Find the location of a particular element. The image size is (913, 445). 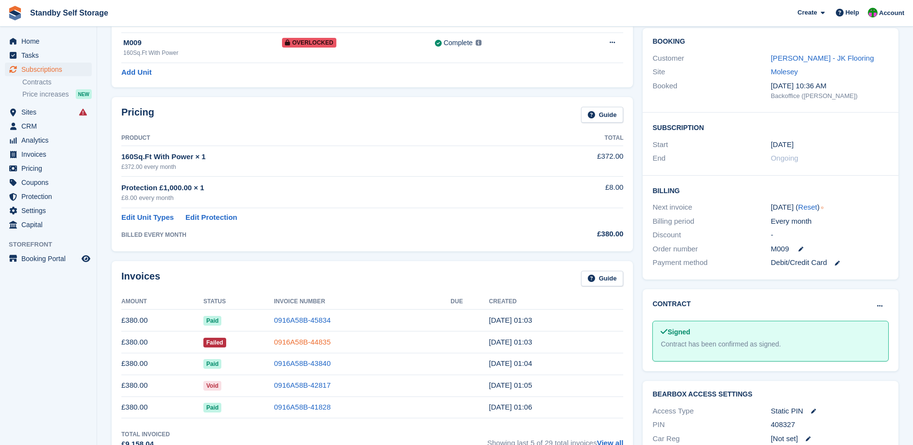

time: 2025-08-23 00:03:23 UTC is located at coordinates (510, 320).